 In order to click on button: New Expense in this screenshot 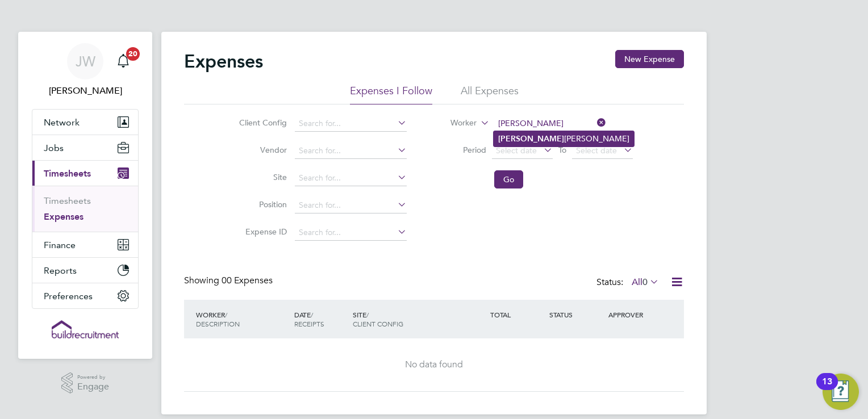, I will do `click(649, 59)`.